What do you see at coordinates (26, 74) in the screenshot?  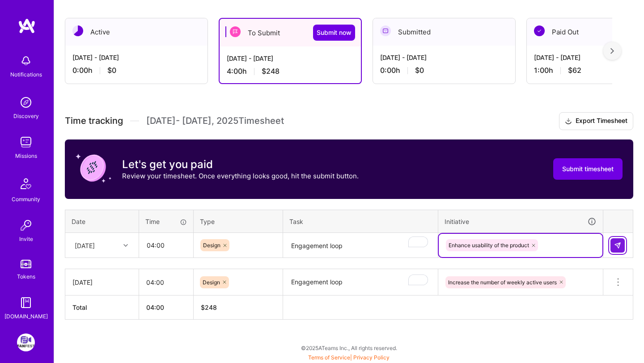 I see `div: Notifications` at bounding box center [26, 74].